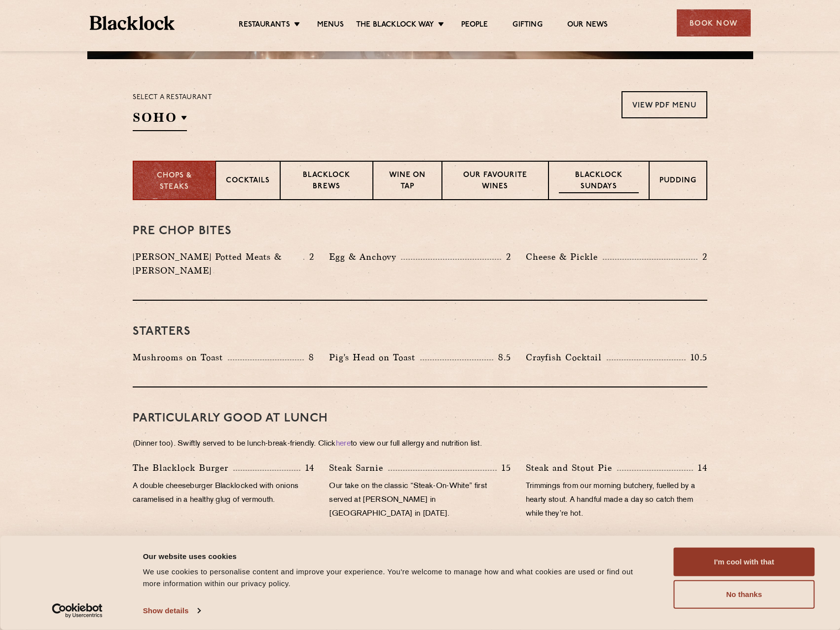 The height and width of the screenshot is (630, 840). I want to click on img: BL_Textured_Logo-footer-cropped.svg, so click(132, 22).